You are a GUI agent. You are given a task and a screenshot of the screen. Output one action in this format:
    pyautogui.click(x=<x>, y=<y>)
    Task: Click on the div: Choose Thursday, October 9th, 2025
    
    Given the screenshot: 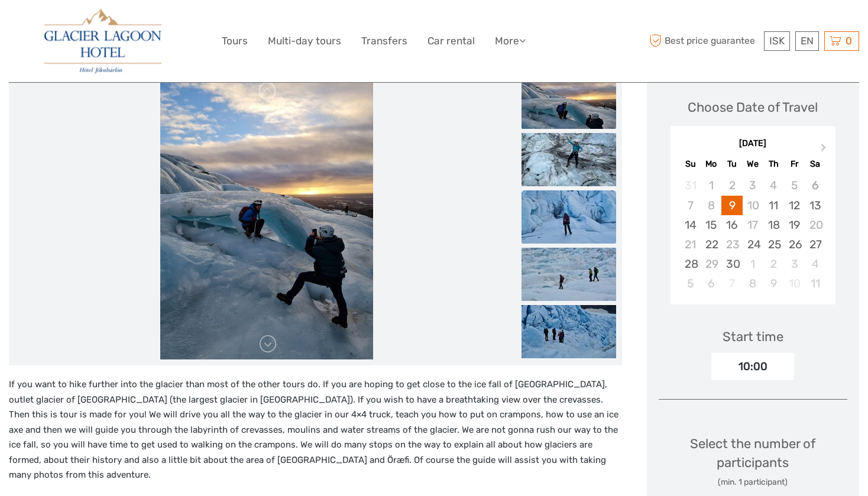 What is the action you would take?
    pyautogui.click(x=774, y=283)
    